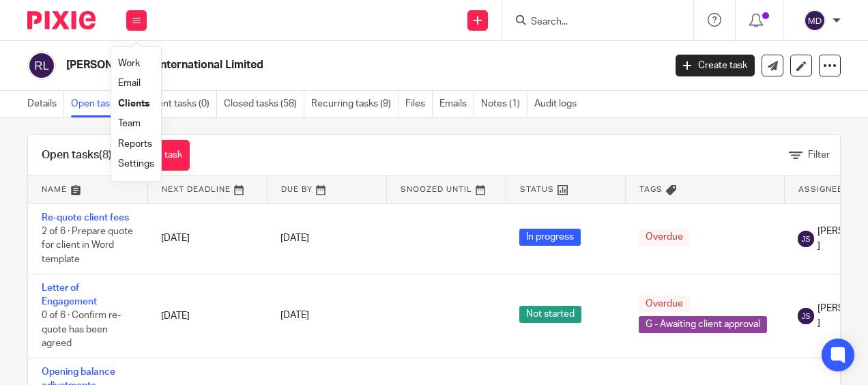 The width and height of the screenshot is (868, 385). What do you see at coordinates (419, 104) in the screenshot?
I see `a: Files` at bounding box center [419, 104].